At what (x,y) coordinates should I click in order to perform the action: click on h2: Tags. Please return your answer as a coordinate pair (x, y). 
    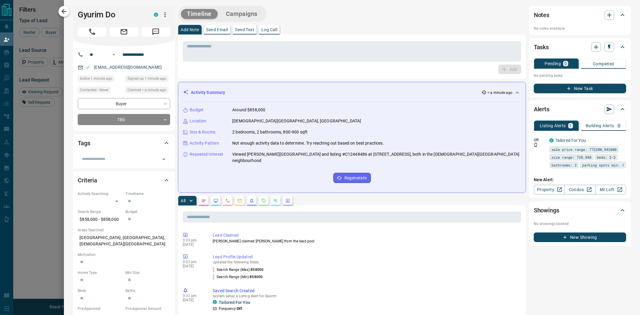
    Looking at the image, I should click on (84, 143).